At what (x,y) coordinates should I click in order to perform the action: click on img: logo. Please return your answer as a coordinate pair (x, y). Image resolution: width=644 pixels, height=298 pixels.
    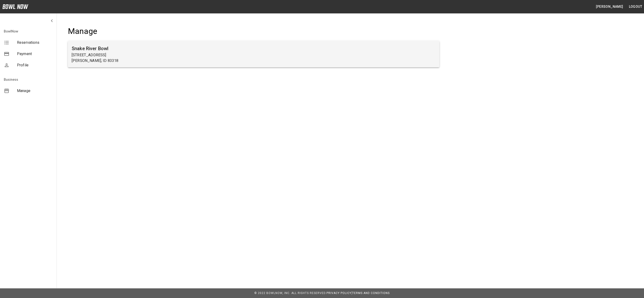
    Looking at the image, I should click on (15, 7).